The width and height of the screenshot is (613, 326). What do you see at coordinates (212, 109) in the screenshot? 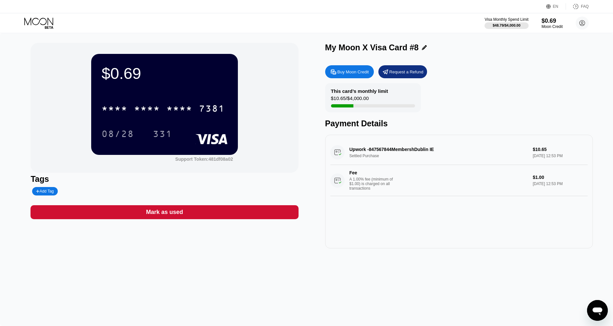
I see `div: 7381` at bounding box center [212, 109].